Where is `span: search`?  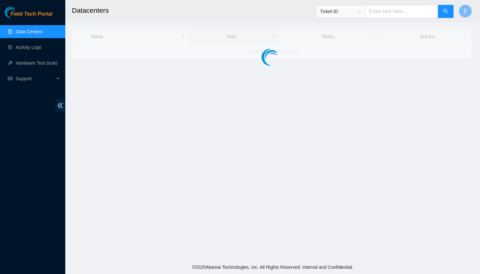 span: search is located at coordinates (445, 11).